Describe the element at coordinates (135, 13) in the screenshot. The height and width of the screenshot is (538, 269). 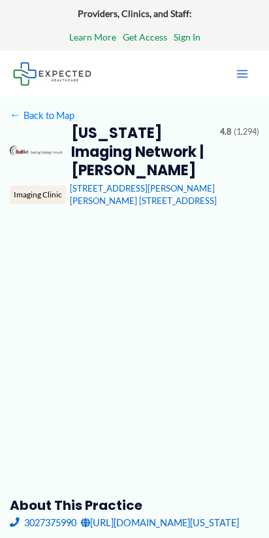
I see `strong: Providers, Clinics, and Staff:` at that location.